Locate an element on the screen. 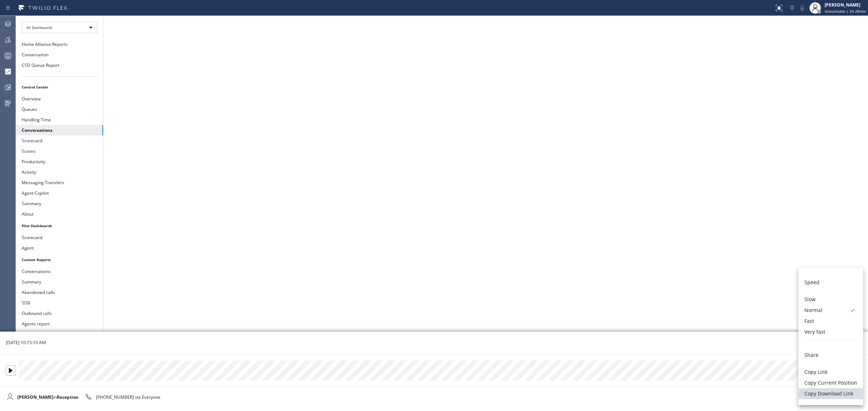 The width and height of the screenshot is (868, 411). li: Copy Download Link is located at coordinates (831, 394).